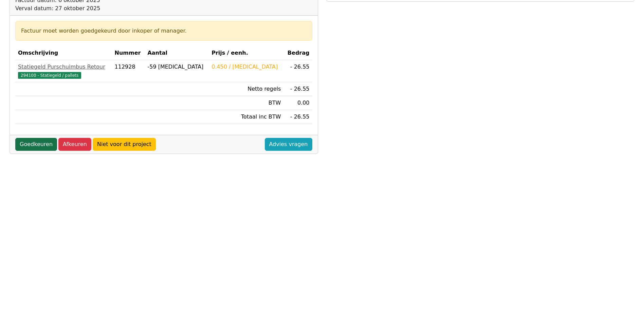  Describe the element at coordinates (128, 71) in the screenshot. I see `td: 112928` at that location.